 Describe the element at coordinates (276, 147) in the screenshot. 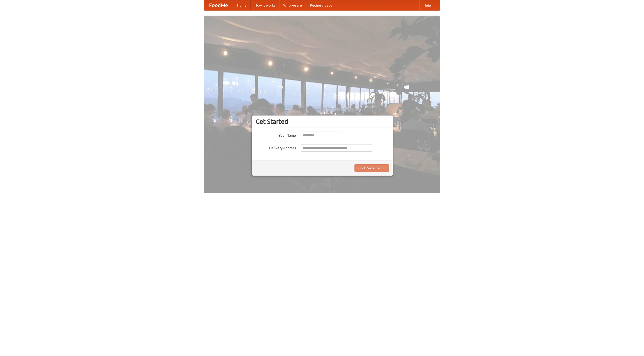

I see `label: Delivery Address` at that location.